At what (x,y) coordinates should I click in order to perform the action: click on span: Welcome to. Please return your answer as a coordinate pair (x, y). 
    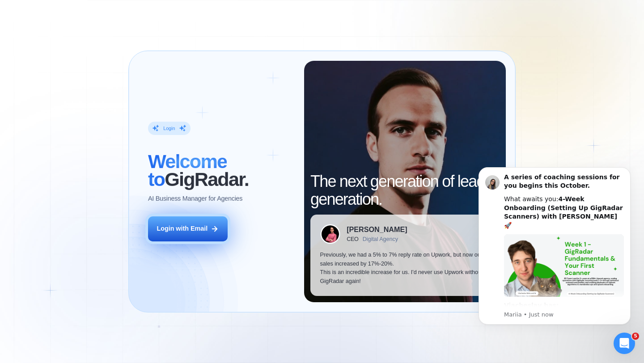
    Looking at the image, I should click on (188, 171).